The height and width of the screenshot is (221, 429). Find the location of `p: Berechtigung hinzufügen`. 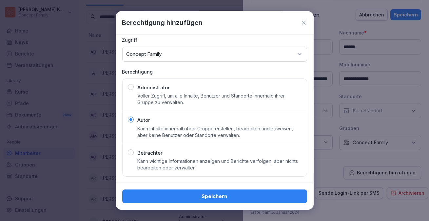

p: Berechtigung hinzufügen is located at coordinates (163, 23).